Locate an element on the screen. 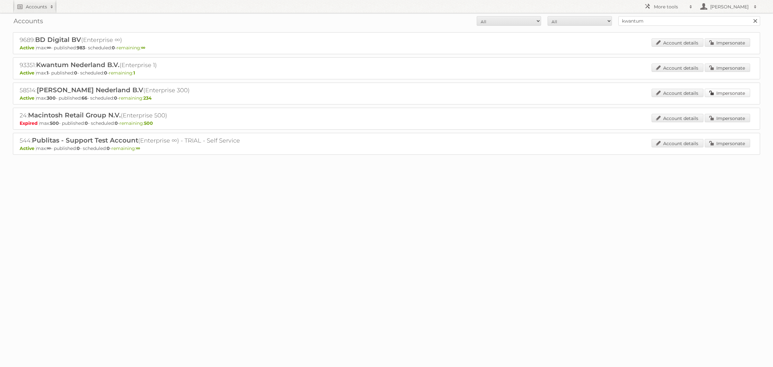  h2: 24: (Enterprise 500) is located at coordinates (132, 115).